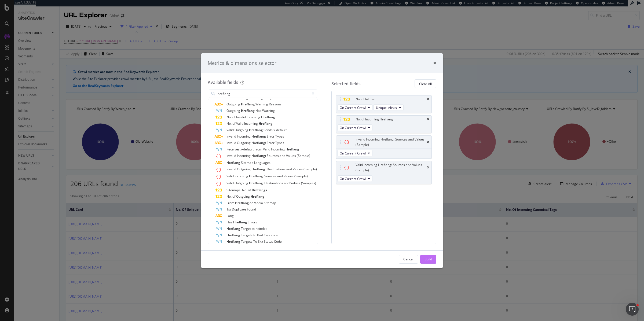 The height and width of the screenshot is (321, 644). Describe the element at coordinates (262, 163) in the screenshot. I see `span: Languages` at that location.